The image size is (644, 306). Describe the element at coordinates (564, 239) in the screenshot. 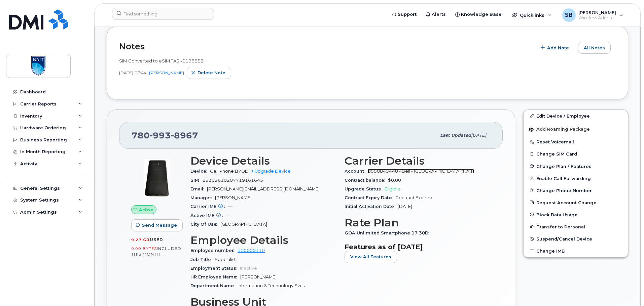

I see `span: Suspend/Cancel Device` at that location.